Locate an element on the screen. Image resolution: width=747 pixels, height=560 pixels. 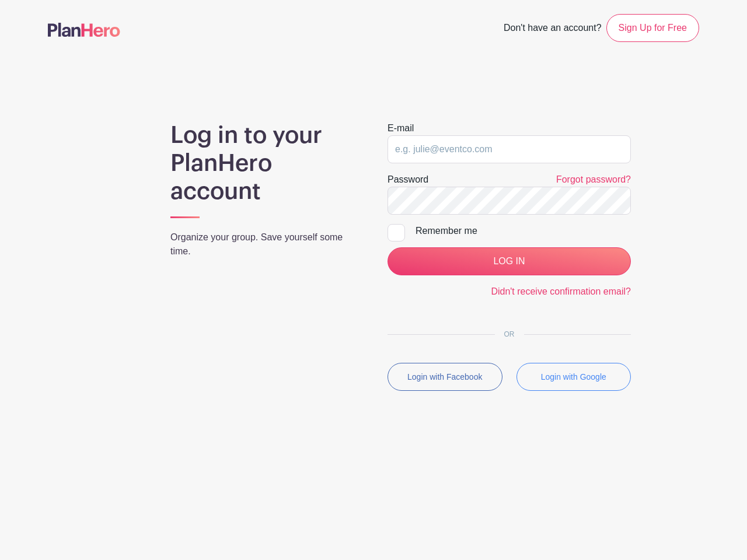
p: Organize your group. Save yourself some time. is located at coordinates (265, 245).